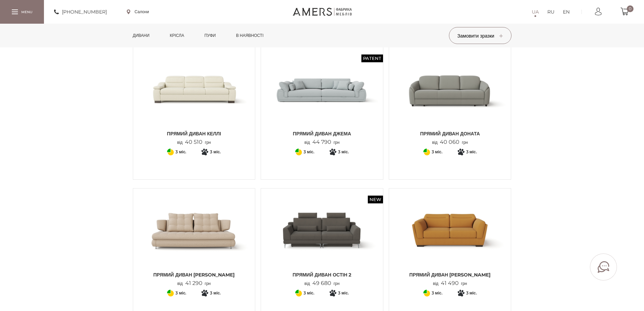  I want to click on span: New, so click(375, 199).